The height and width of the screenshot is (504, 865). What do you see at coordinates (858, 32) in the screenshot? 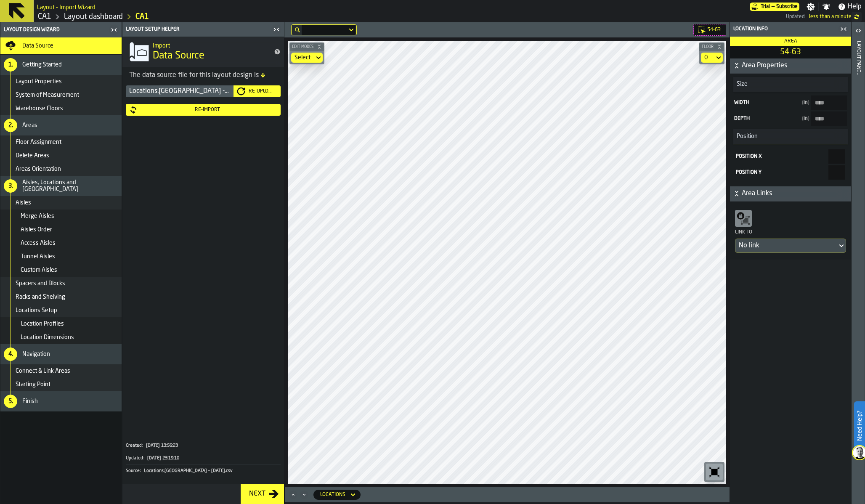
I see `label: button-toggle-Open` at bounding box center [858, 32].